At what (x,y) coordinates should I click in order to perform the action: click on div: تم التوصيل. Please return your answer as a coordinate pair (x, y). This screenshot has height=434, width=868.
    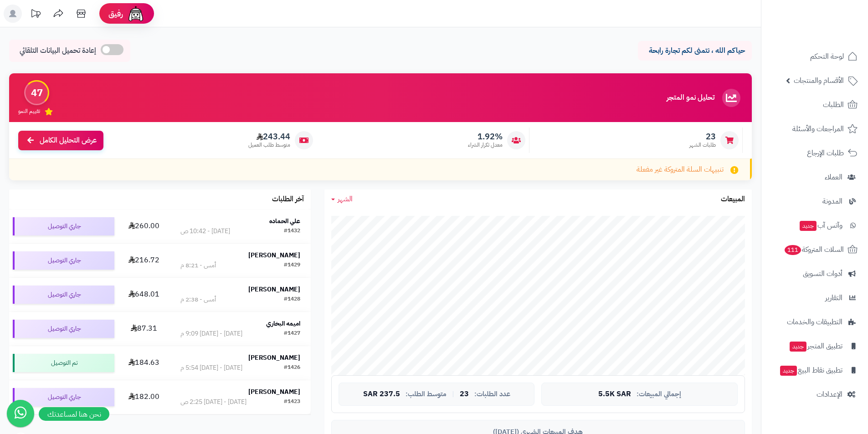
    Looking at the image, I should click on (63, 363).